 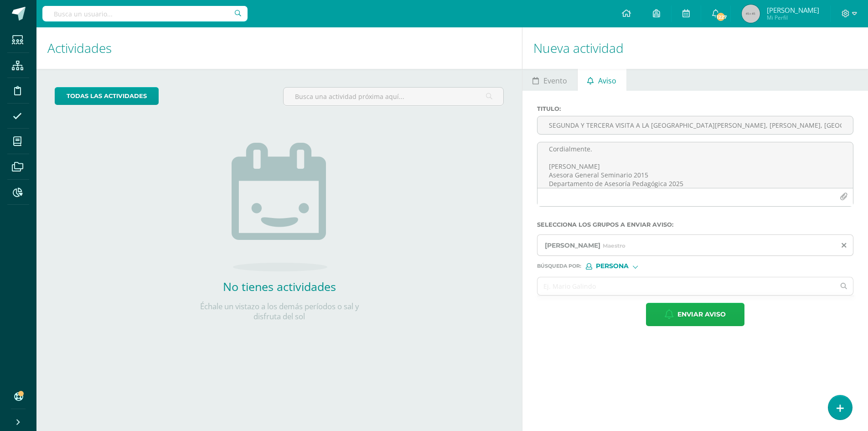 What do you see at coordinates (695, 125) in the screenshot?
I see `input: Titulo` at bounding box center [695, 125].